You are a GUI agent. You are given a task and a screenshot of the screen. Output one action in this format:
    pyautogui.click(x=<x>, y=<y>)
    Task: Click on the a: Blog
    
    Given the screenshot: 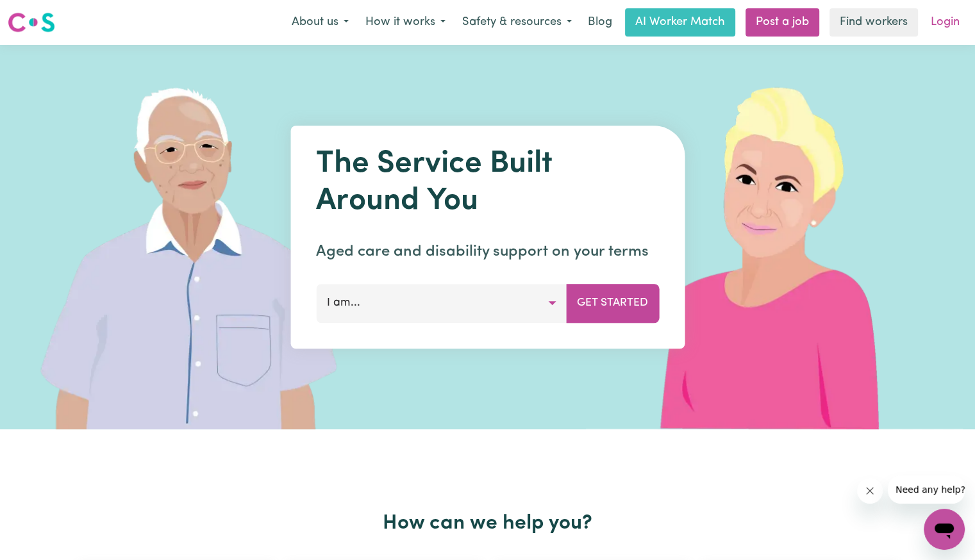 What is the action you would take?
    pyautogui.click(x=600, y=22)
    